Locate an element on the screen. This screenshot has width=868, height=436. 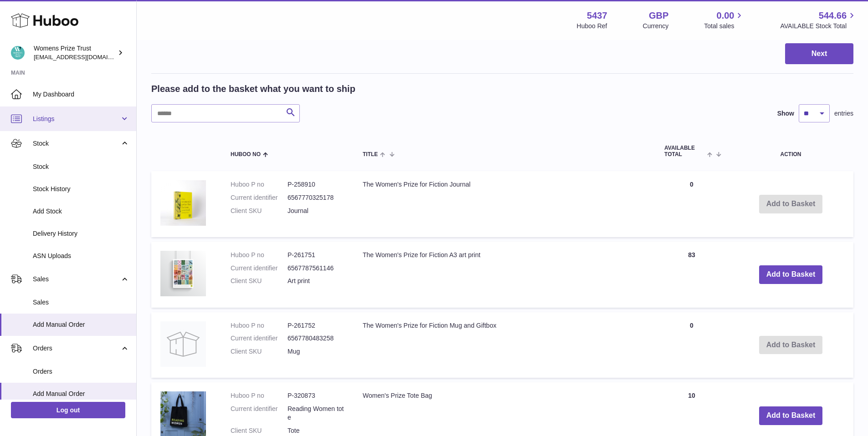
span: Add Stock is located at coordinates (81, 211).